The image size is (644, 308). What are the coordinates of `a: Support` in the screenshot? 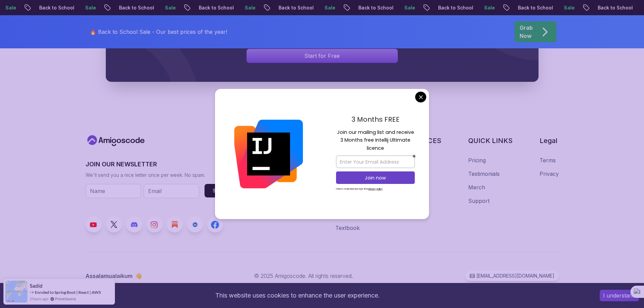 It's located at (479, 201).